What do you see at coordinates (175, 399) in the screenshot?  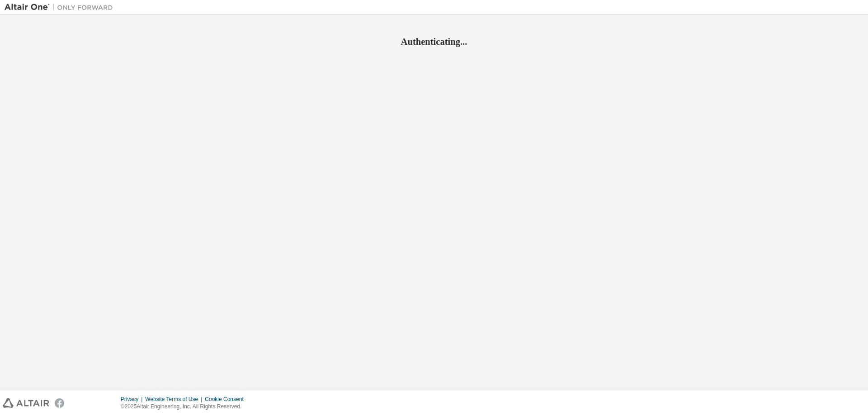 I see `div: Website Terms of Use` at bounding box center [175, 399].